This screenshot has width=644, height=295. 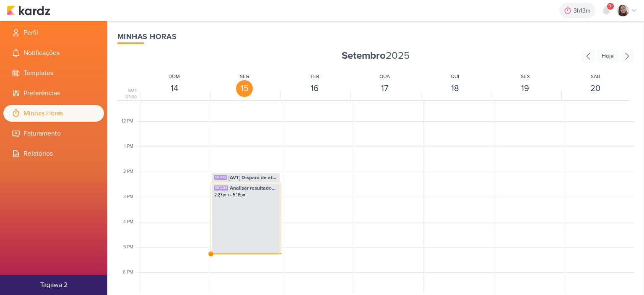 I want to click on div: DOM, so click(x=174, y=76).